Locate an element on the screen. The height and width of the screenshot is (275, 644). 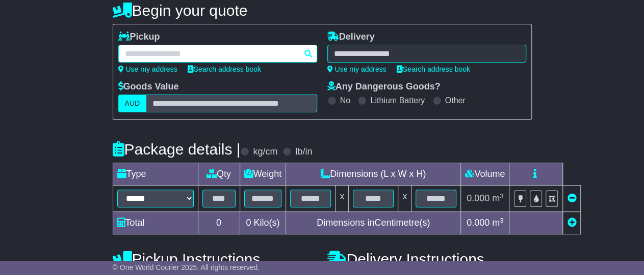
td: Qty is located at coordinates (219, 175).